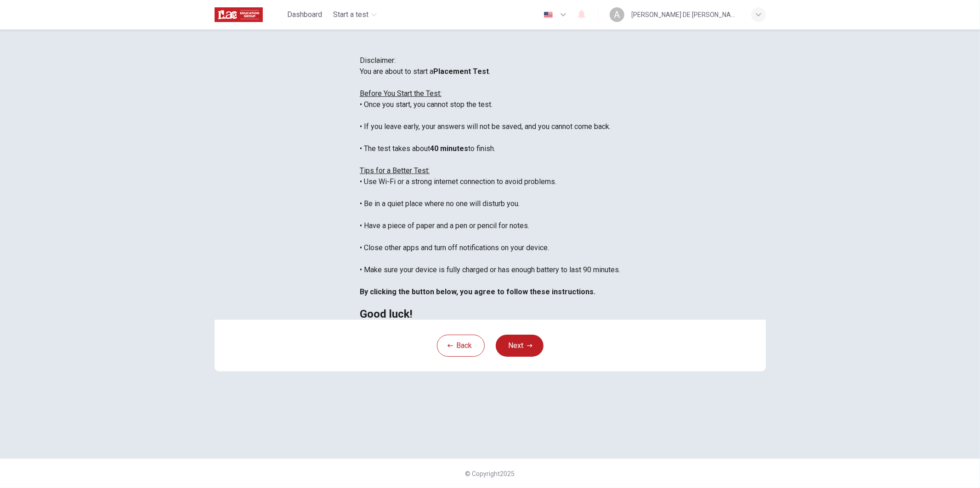 The height and width of the screenshot is (488, 980). Describe the element at coordinates (377, 60) in the screenshot. I see `span: Disclaimer:` at that location.